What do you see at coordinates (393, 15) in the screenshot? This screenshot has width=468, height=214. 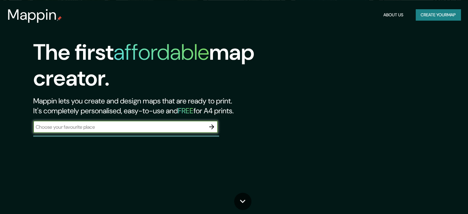 I see `button: About Us` at bounding box center [393, 15].